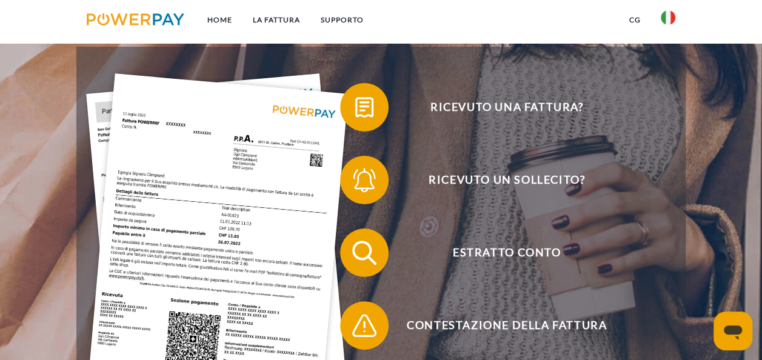  I want to click on img: qb_bell.svg, so click(365, 180).